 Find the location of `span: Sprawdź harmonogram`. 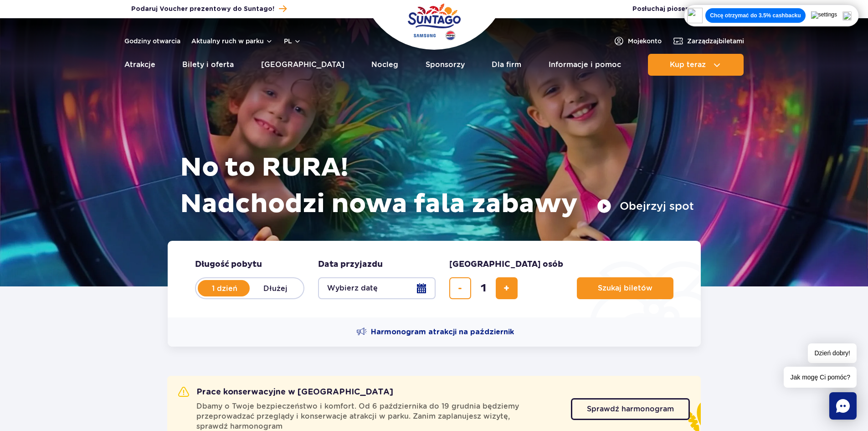

span: Sprawdź harmonogram is located at coordinates (630, 409).